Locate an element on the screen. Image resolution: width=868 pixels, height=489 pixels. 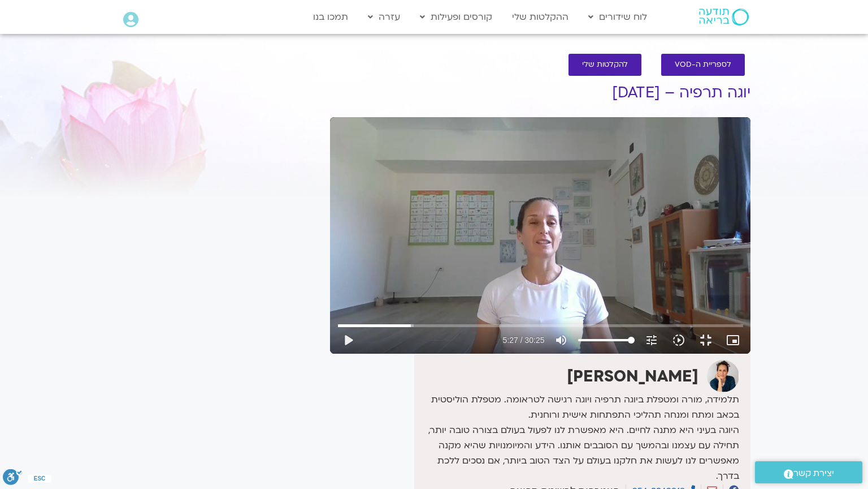
span: להקלטות שלי is located at coordinates (605, 65).